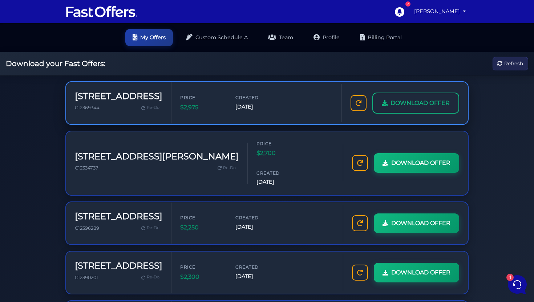 The width and height of the screenshot is (534, 302). Describe the element at coordinates (28, 241) in the screenshot. I see `button: Home` at that location.